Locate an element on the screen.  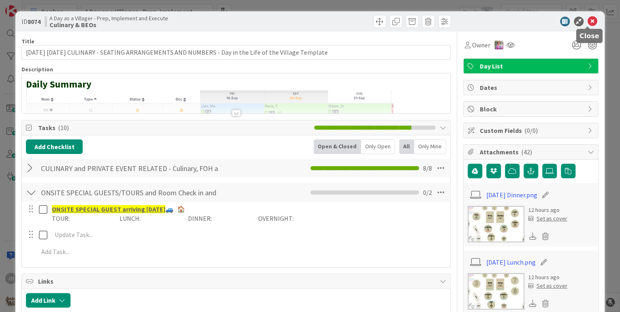
label: Title is located at coordinates (28, 41).